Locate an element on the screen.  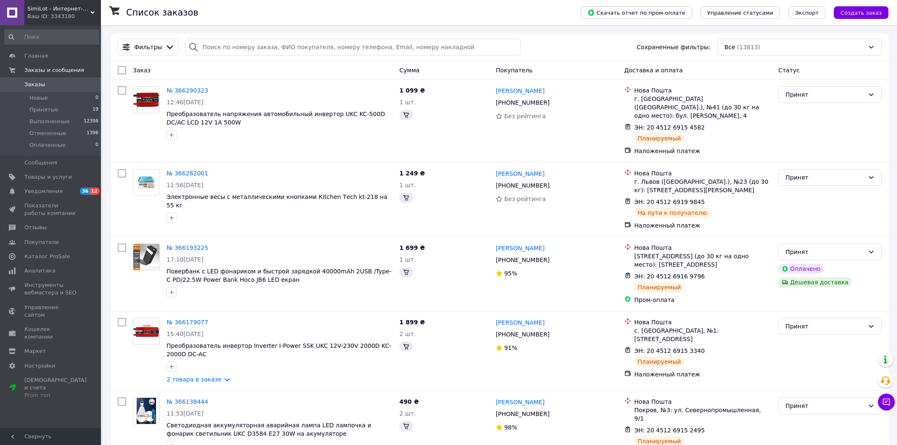
span: Скачать отчет по пром-оплате is located at coordinates (637, 13).